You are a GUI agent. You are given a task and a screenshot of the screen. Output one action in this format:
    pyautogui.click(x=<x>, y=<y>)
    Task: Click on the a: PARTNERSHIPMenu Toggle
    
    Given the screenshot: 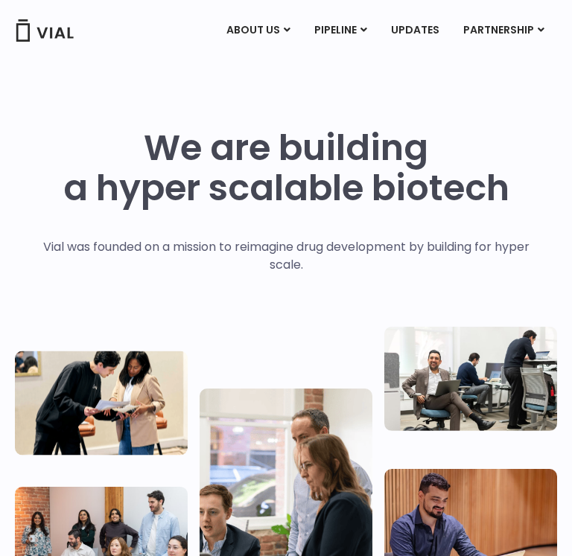 What is the action you would take?
    pyautogui.click(x=503, y=31)
    